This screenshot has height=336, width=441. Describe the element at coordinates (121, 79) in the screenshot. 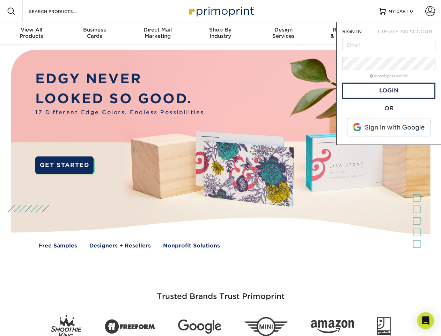

I see `p: EDGY NEVER` at that location.